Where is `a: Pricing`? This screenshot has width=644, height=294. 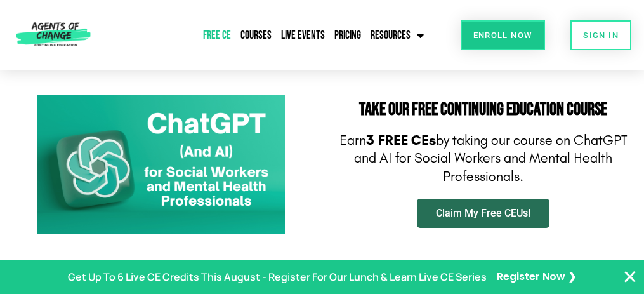
a: Pricing is located at coordinates (348, 35).